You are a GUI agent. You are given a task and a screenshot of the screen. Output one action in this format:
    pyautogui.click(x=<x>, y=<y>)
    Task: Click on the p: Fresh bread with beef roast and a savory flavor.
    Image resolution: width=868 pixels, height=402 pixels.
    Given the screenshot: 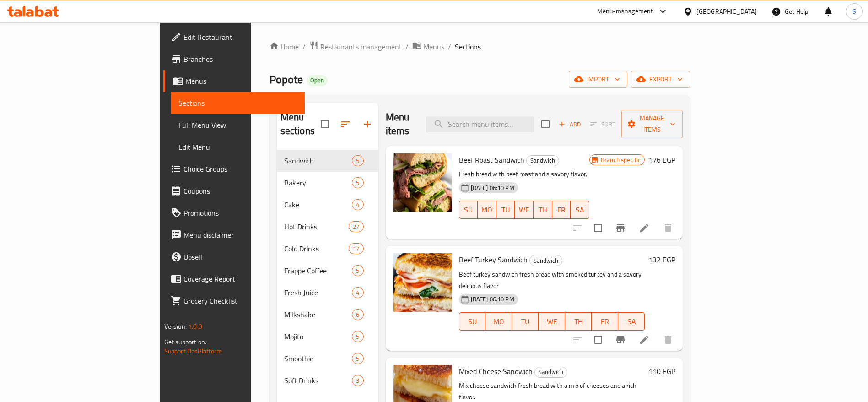 What is the action you would take?
    pyautogui.click(x=524, y=174)
    